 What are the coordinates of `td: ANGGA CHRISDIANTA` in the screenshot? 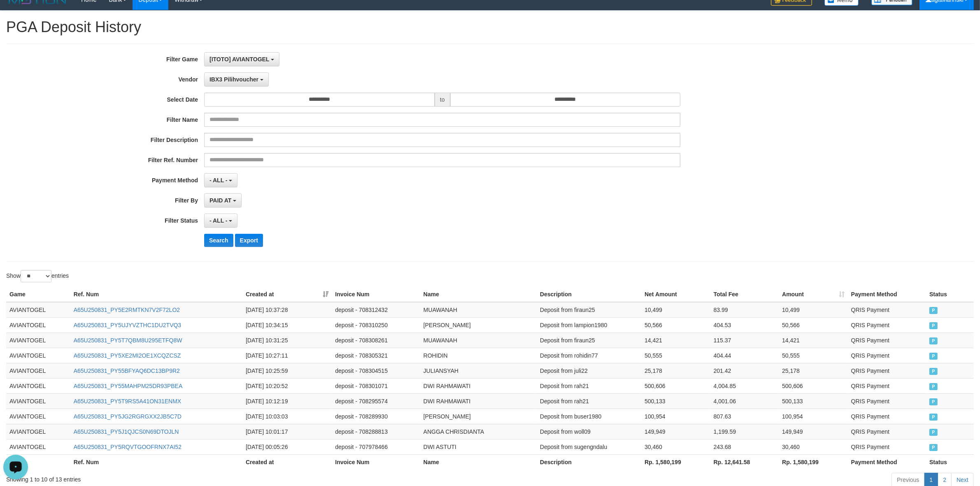 It's located at (478, 432).